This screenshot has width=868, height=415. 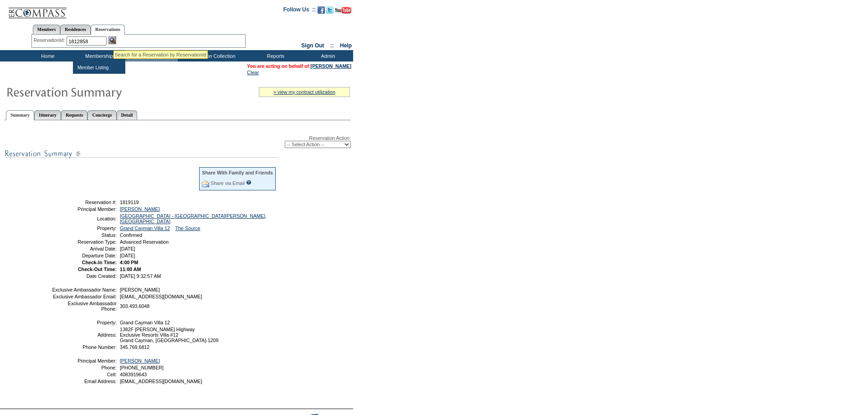 What do you see at coordinates (343, 12) in the screenshot?
I see `a: Subscribe to our YouTube Channel` at bounding box center [343, 12].